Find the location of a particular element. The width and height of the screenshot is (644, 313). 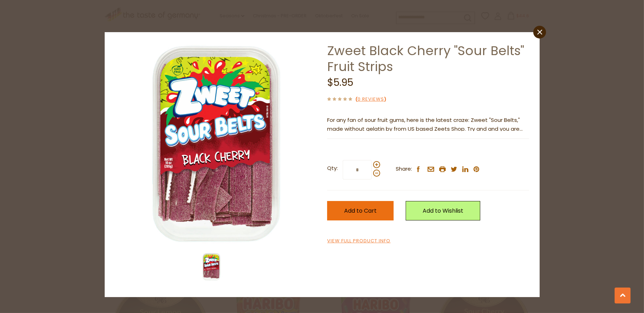

strong: Qty: is located at coordinates (332, 168).